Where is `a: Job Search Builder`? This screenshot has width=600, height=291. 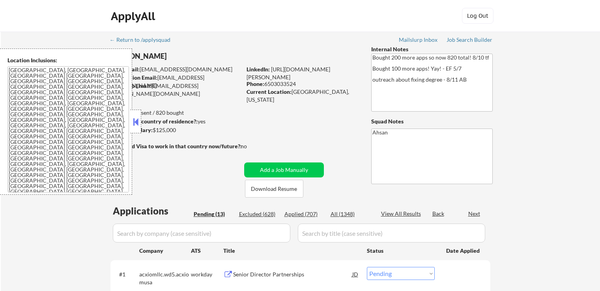 a: Job Search Builder is located at coordinates (470, 41).